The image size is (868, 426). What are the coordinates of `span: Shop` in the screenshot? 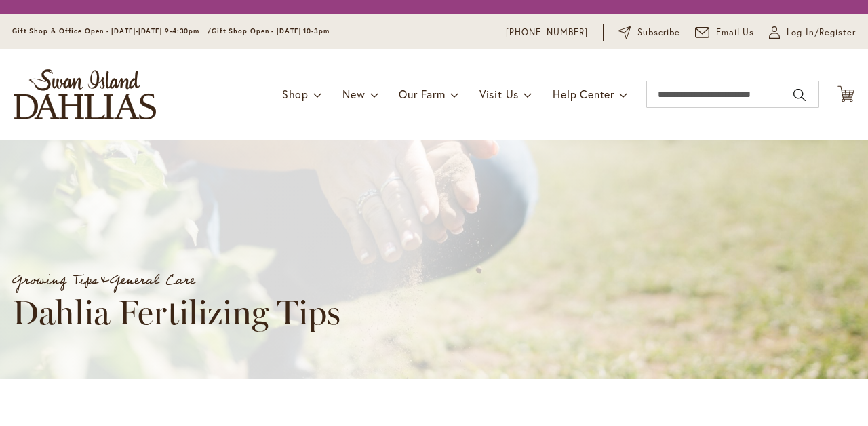 It's located at (295, 94).